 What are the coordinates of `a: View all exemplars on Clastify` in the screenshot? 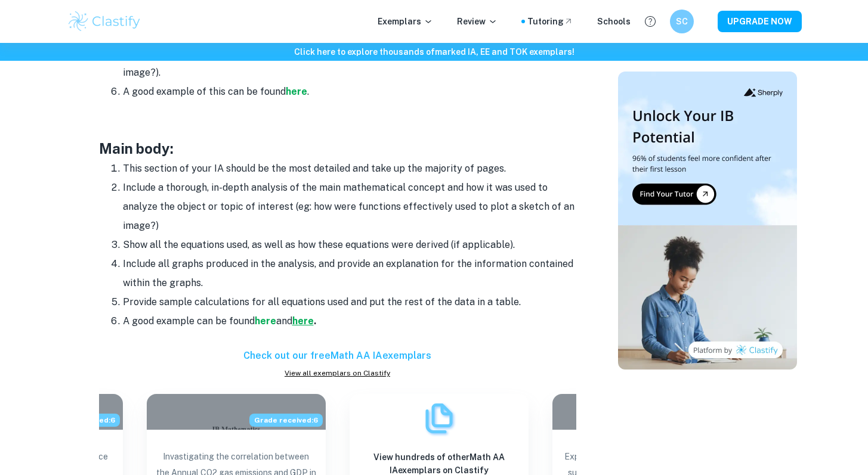 It's located at (338, 373).